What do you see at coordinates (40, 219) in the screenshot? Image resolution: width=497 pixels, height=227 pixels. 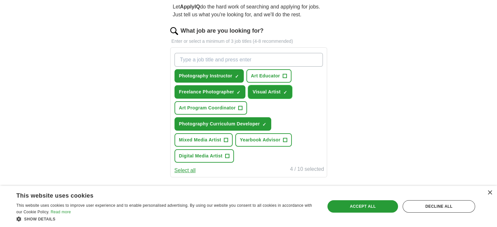 I see `span: Show details` at bounding box center [40, 219].